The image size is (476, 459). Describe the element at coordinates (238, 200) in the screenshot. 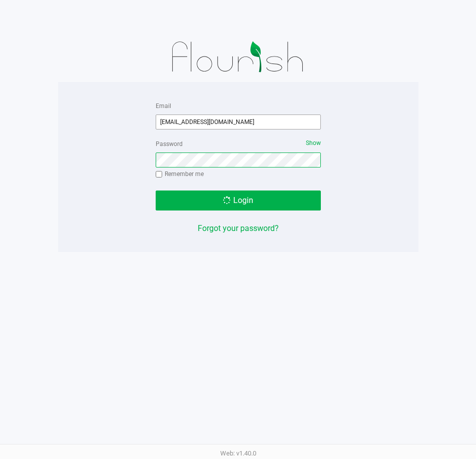

I see `button: Login` at that location.